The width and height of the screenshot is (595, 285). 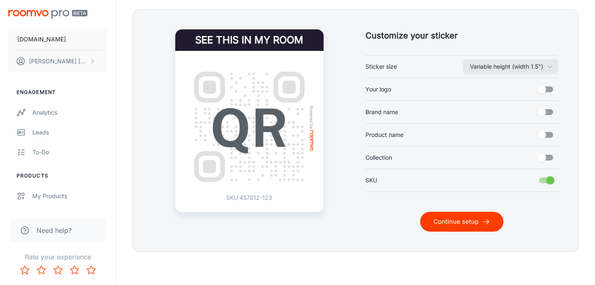 I want to click on button: Sticker size, so click(x=510, y=67).